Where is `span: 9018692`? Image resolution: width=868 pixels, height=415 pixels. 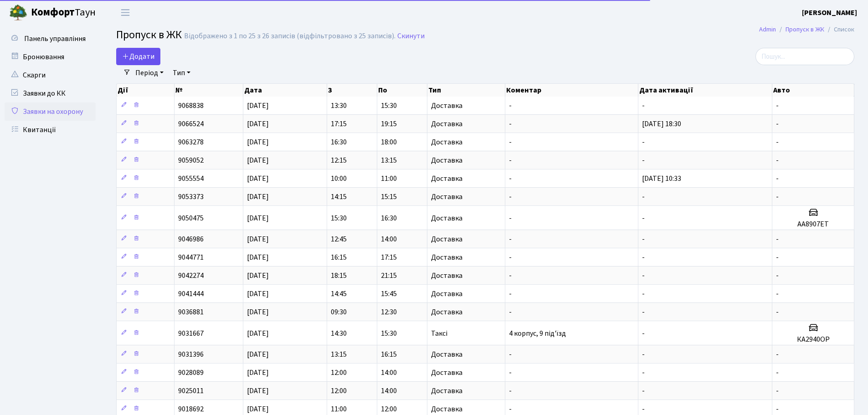
span: 9018692 is located at coordinates (191, 409).